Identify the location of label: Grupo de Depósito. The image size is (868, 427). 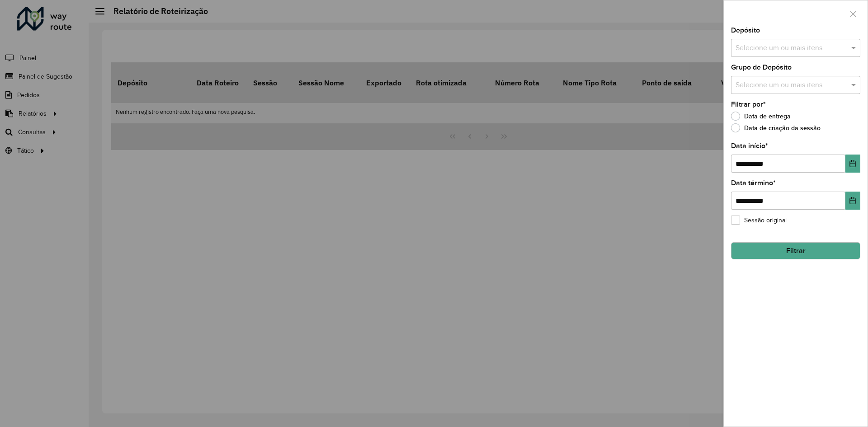
(761, 67).